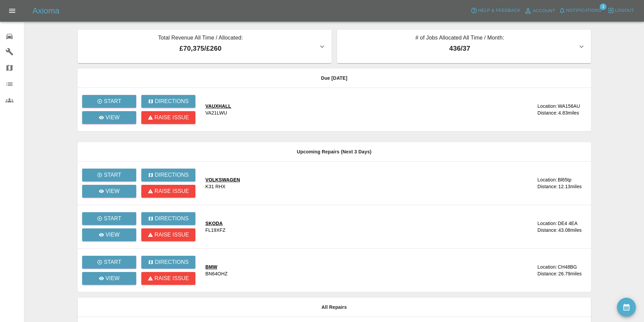 The image size is (644, 322). Describe the element at coordinates (564, 180) in the screenshot. I see `div: Bl65tp` at that location.